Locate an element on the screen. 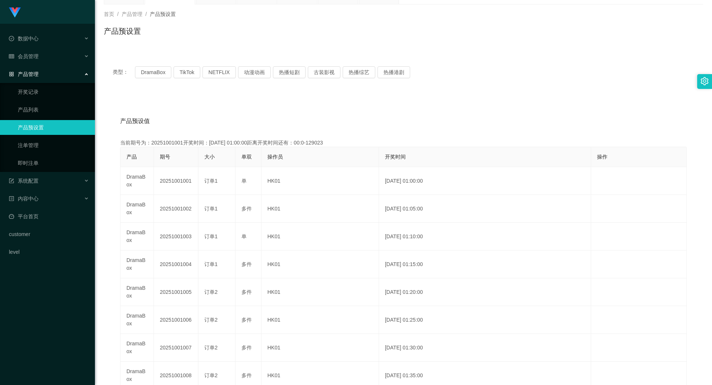  i: 图标: form is located at coordinates (11, 181).